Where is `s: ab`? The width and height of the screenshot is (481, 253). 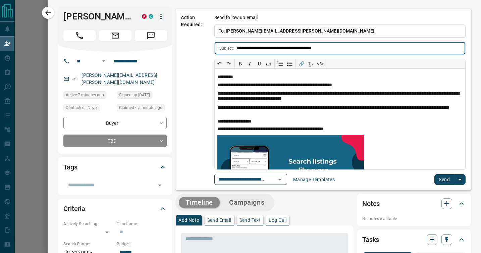
s: ab is located at coordinates (269, 64).